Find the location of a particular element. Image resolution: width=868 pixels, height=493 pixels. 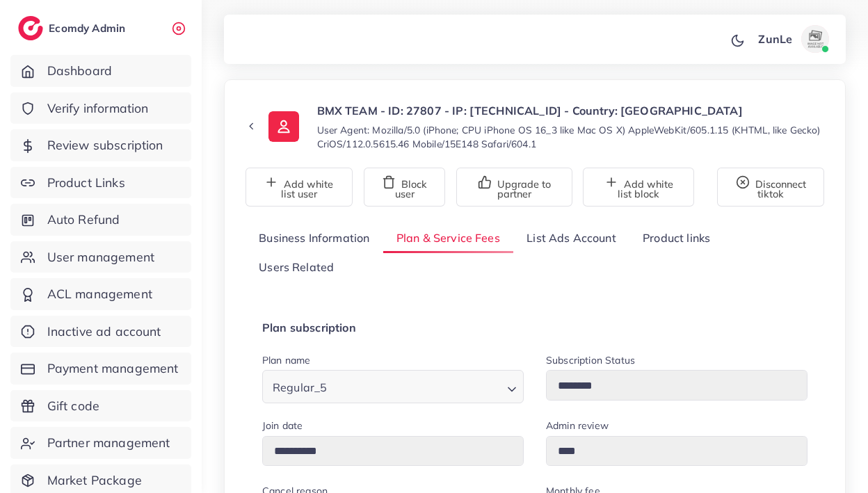

span: User management is located at coordinates (101, 258).